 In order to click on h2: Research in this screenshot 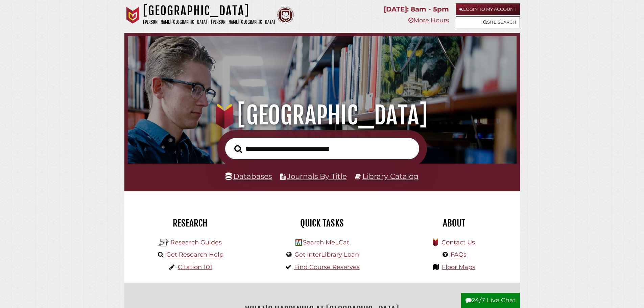, I will do `click(190, 223)`.